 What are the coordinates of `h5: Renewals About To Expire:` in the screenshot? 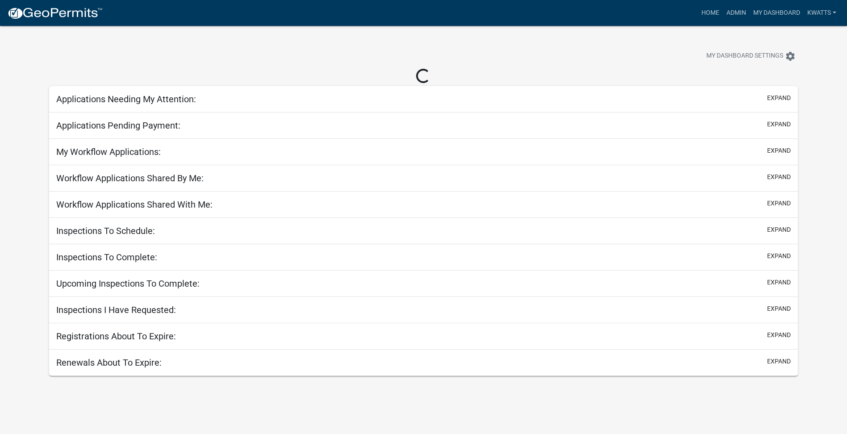 It's located at (109, 363).